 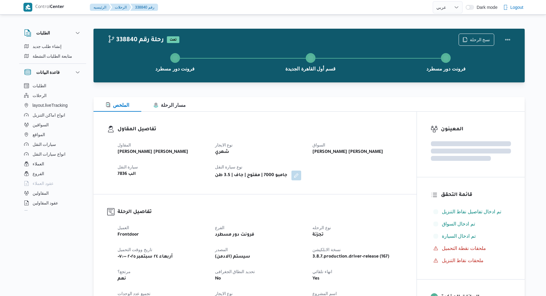 What do you see at coordinates (316, 278) in the screenshot?
I see `b: Yes` at bounding box center [316, 278].